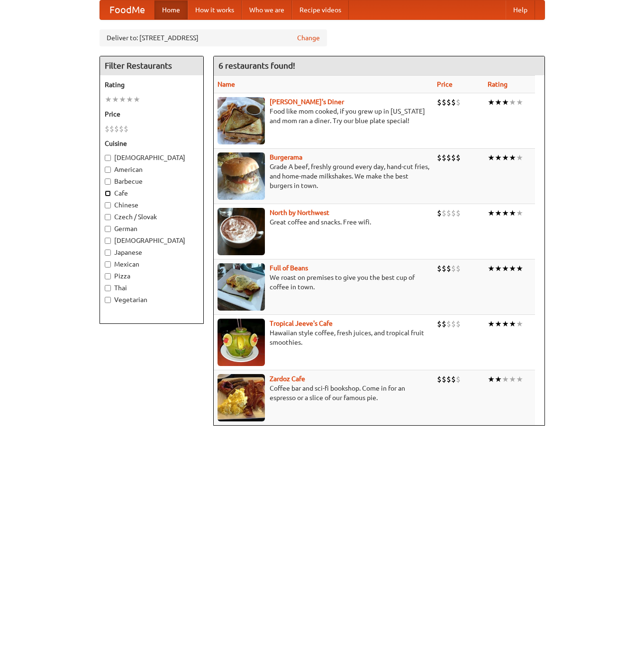 This screenshot has width=644, height=670. I want to click on label: Cafe, so click(151, 193).